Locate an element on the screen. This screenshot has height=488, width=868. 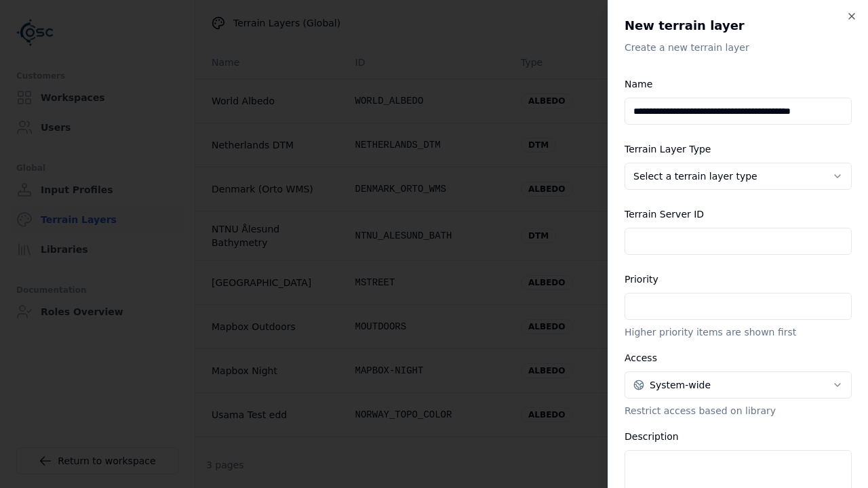
label: Name is located at coordinates (638, 84).